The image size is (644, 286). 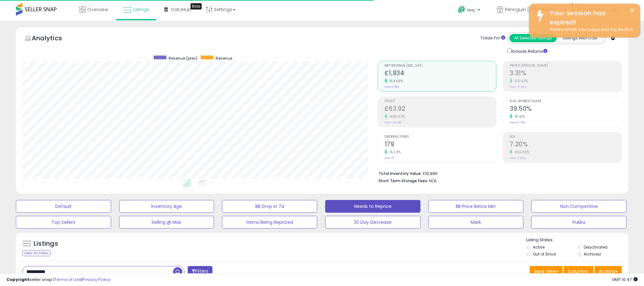 What do you see at coordinates (565, 137) in the screenshot?
I see `span: ROI` at bounding box center [565, 137].